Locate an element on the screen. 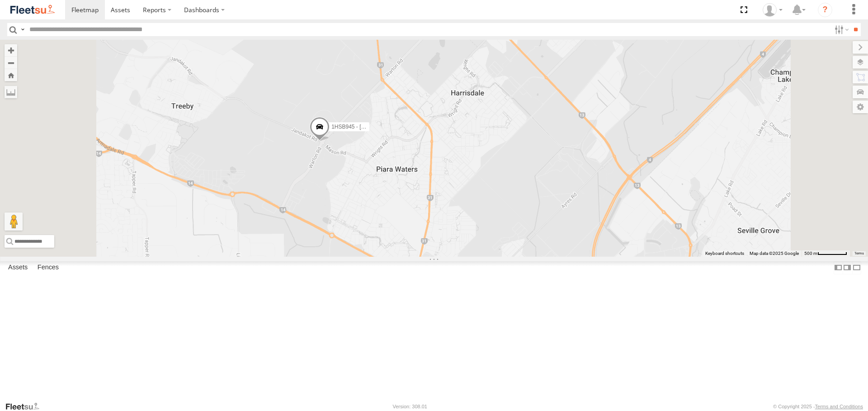 The image size is (868, 411). button: Map Scale: 500 m per 62 pixels is located at coordinates (825, 254).